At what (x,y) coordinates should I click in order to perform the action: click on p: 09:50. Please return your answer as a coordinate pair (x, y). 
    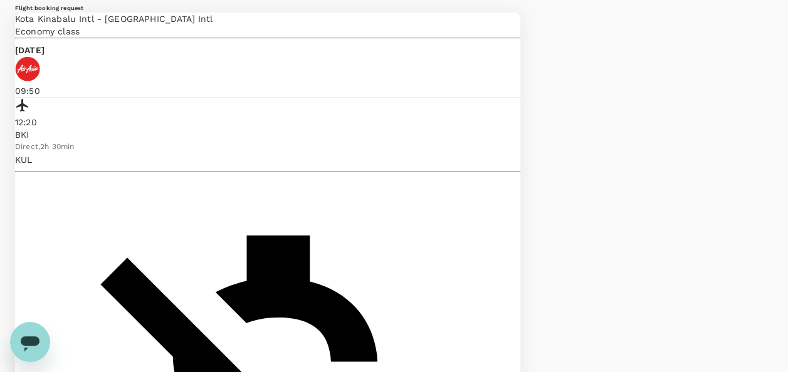
    Looking at the image, I should click on (268, 91).